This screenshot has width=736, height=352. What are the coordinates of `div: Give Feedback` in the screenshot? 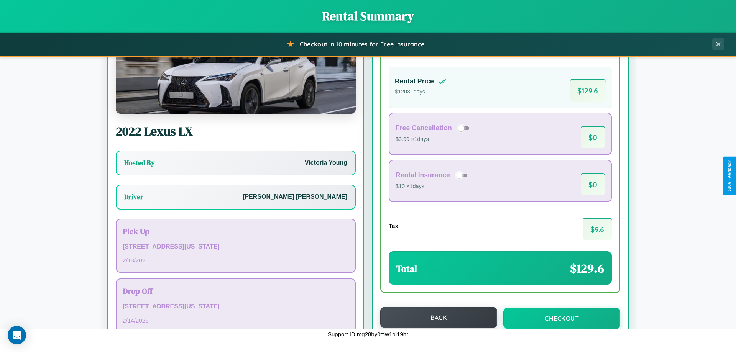 It's located at (730, 176).